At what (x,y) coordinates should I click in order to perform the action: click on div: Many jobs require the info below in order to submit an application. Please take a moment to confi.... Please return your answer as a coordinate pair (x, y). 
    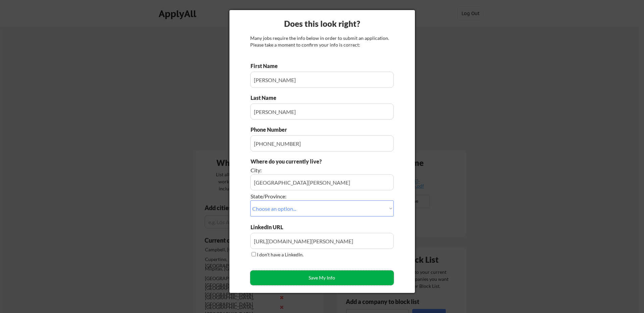
    Looking at the image, I should click on (322, 41).